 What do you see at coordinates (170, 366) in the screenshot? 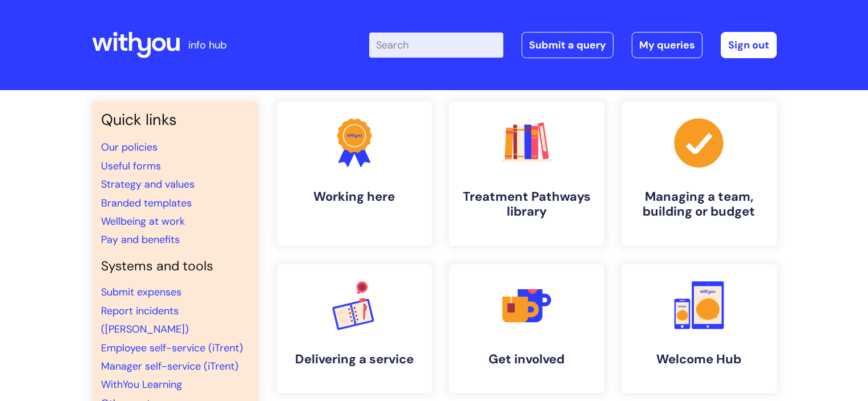
I see `a: Manager self-service (iTrent)` at bounding box center [170, 366].